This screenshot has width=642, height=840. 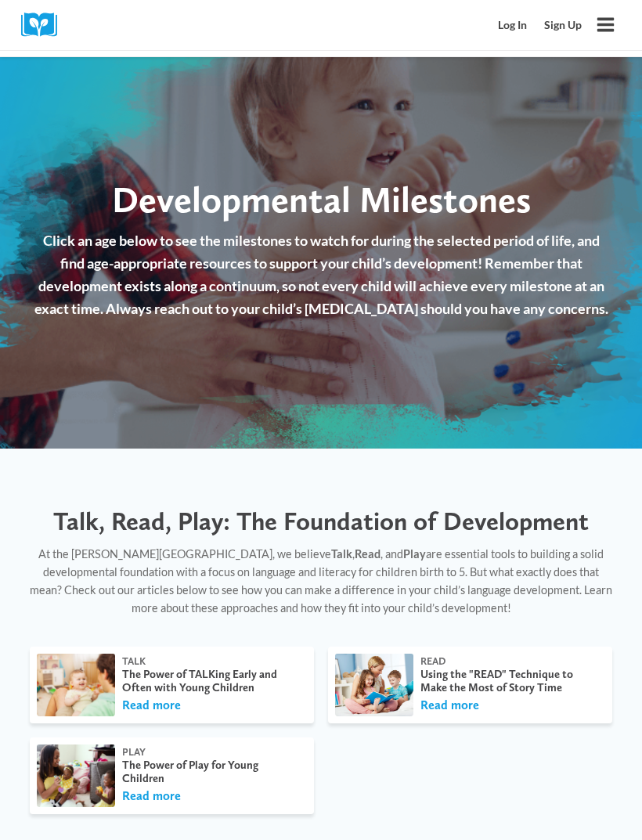 What do you see at coordinates (321, 274) in the screenshot?
I see `p: Click an age below to see the milestones to watch for during the selected period of life, and fin...` at bounding box center [321, 274].